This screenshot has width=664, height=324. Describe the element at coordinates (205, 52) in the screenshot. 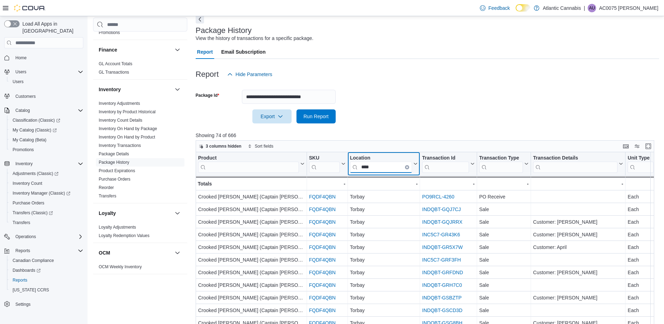

I see `span: Report` at that location.